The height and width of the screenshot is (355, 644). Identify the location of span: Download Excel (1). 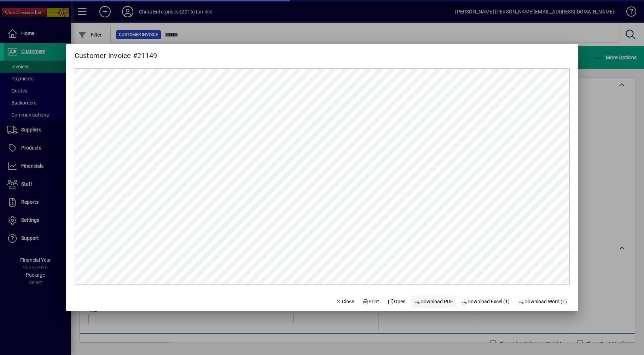
(486, 301).